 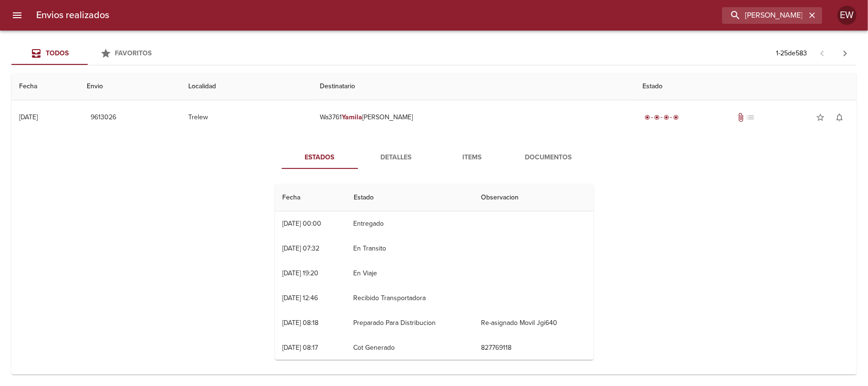 What do you see at coordinates (17, 15) in the screenshot?
I see `button: menu` at bounding box center [17, 15].